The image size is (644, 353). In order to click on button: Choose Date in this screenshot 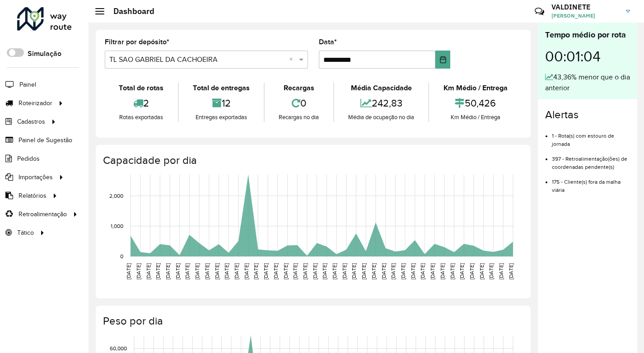, I will do `click(443, 60)`.